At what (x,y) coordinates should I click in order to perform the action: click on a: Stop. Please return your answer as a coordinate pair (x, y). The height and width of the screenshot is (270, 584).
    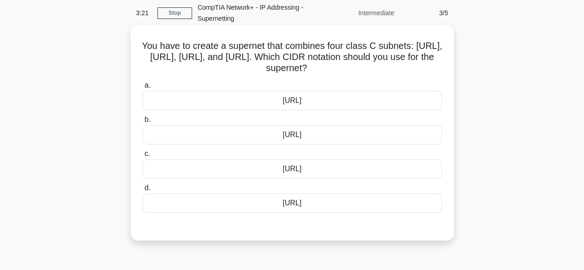
    Looking at the image, I should click on (174, 13).